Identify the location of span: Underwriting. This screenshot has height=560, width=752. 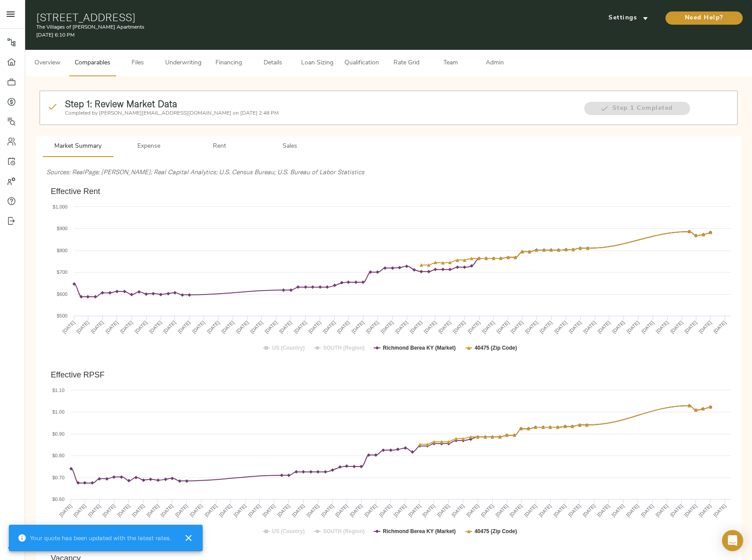
(183, 63).